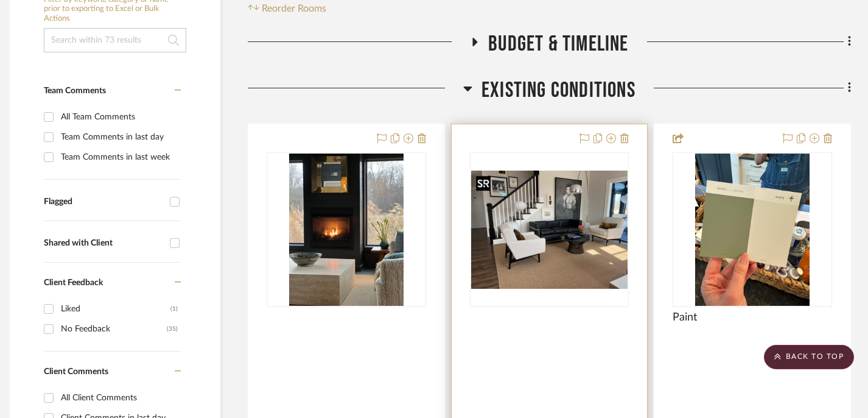 The image size is (868, 418). What do you see at coordinates (286, 9) in the screenshot?
I see `button: Reorder Rooms` at bounding box center [286, 9].